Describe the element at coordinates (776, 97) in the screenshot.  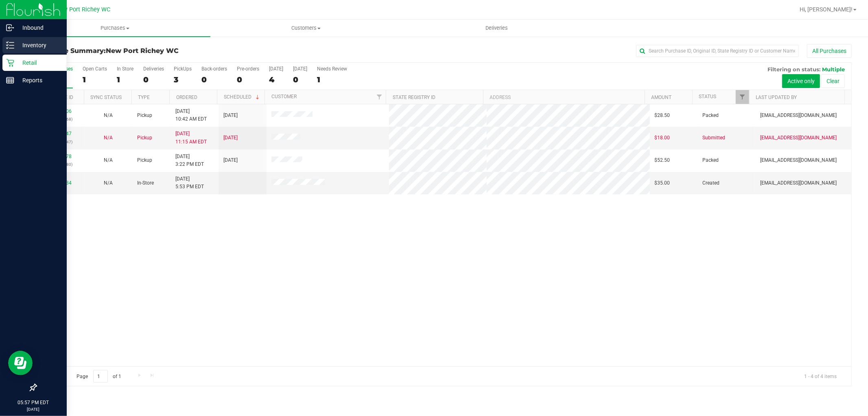
I see `a: Last Updated By` at that location.